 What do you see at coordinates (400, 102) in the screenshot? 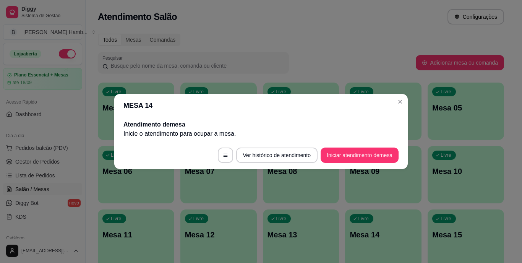
I see `button: Close` at bounding box center [400, 102].